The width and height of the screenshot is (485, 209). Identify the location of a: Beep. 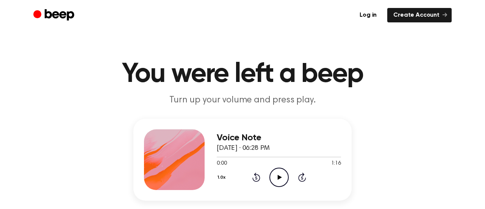
(55, 15).